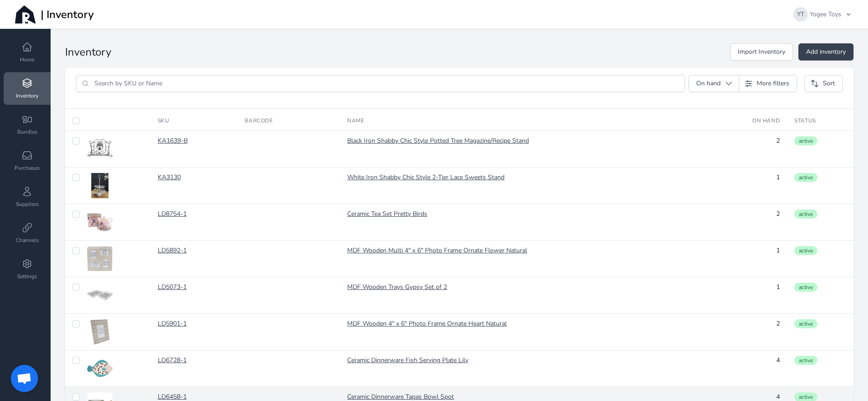 This screenshot has width=868, height=401. Describe the element at coordinates (526, 251) in the screenshot. I see `a: MDF Wooden Multi 4" x 6" Photo Frame Ornate Flower Natural` at that location.